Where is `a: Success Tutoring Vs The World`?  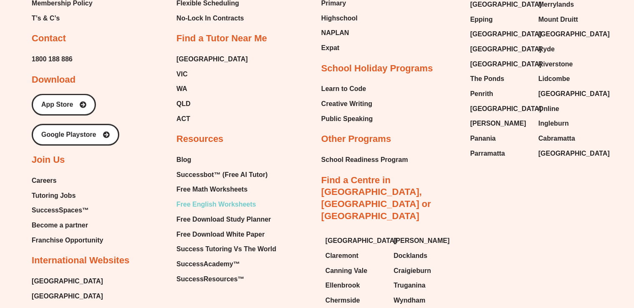 a: Success Tutoring Vs The World is located at coordinates (226, 249).